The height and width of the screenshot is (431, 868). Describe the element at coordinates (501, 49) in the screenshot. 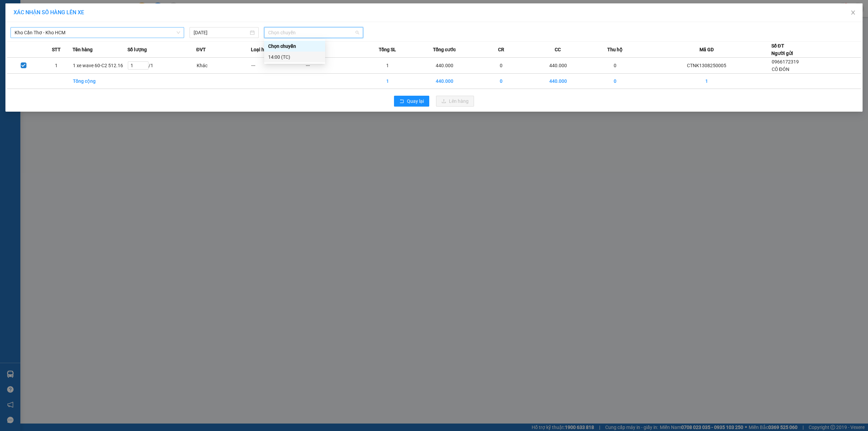

I see `span: CR` at that location.